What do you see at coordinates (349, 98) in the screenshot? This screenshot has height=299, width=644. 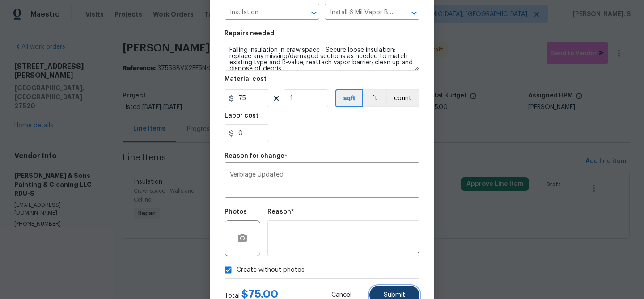 I see `button: sqft` at bounding box center [349, 98].